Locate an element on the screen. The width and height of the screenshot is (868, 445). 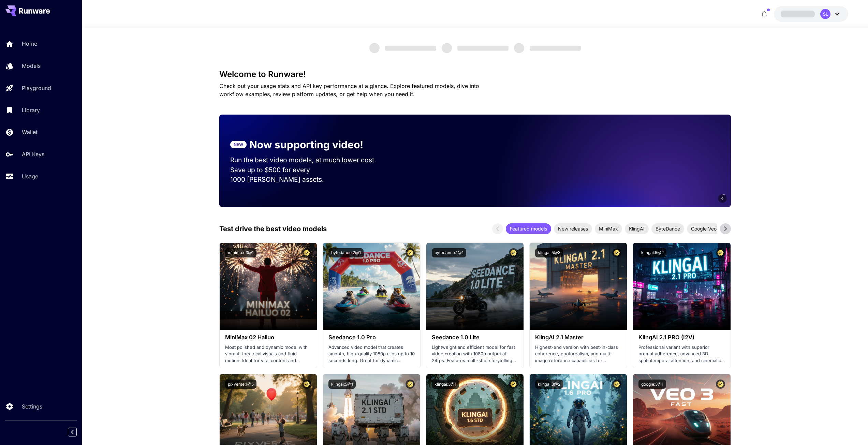
button: klingai:3@1 is located at coordinates (445, 384).